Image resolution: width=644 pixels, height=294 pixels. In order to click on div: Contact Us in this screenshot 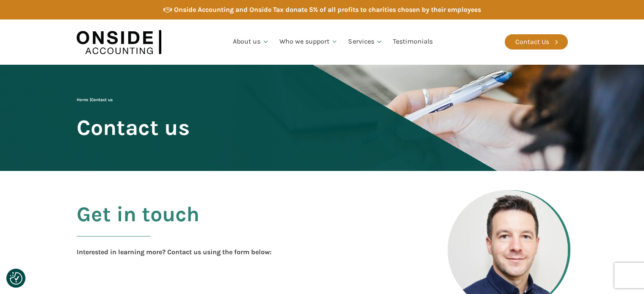, I will do `click(532, 42)`.